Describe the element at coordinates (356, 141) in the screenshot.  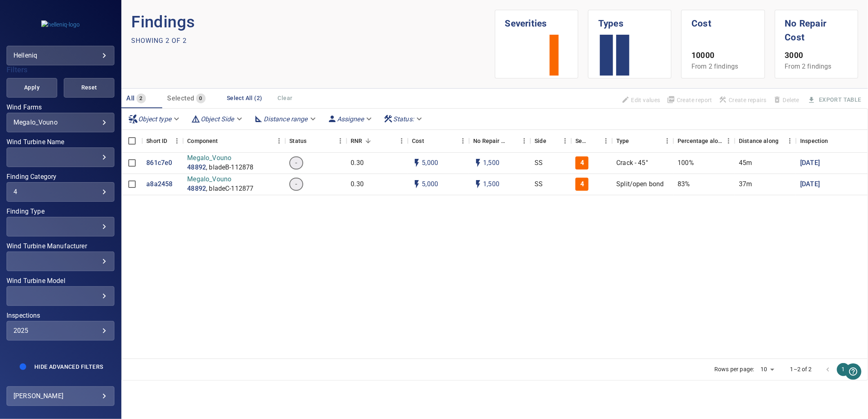
I see `div: Repair Now Ratio: The ratio of the additional incurred cost of repair in 1 year and the cost of r...` at that location.